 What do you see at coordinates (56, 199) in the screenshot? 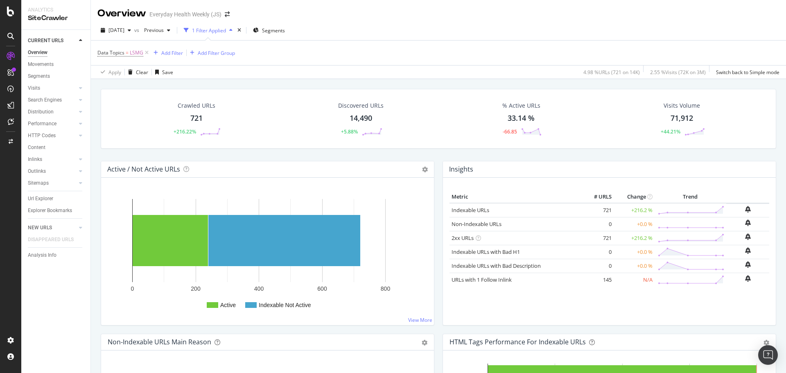
I see `a: Url Explorer` at bounding box center [56, 199].